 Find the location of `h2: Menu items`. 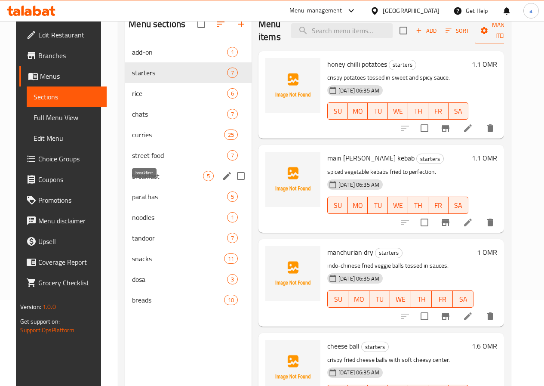

h2: Menu items is located at coordinates (270, 31).